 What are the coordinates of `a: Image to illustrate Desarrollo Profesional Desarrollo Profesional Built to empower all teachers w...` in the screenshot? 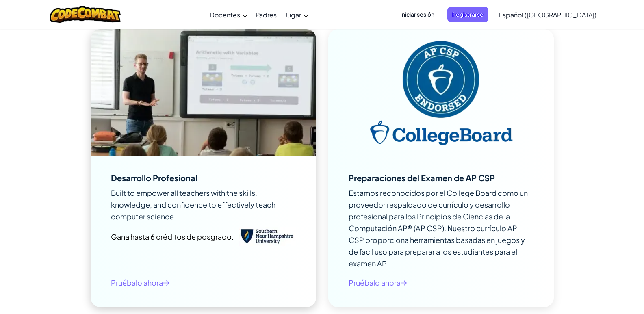 It's located at (203, 168).